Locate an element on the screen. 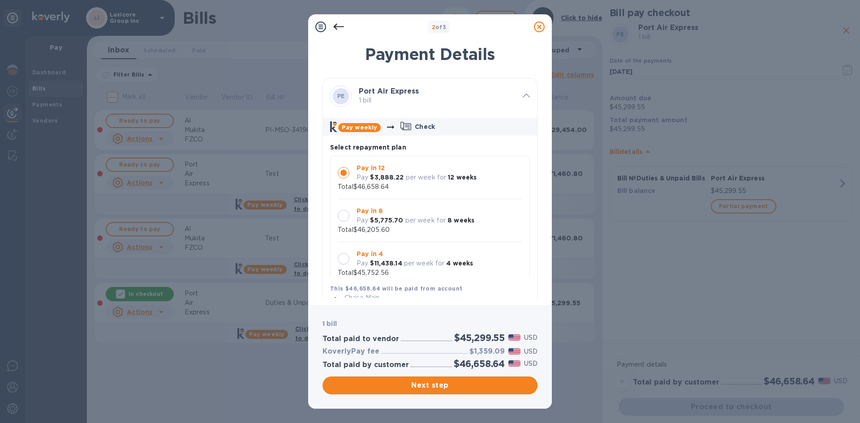 The height and width of the screenshot is (423, 860). div: PEPort Air Express 1 bill is located at coordinates (430, 96).